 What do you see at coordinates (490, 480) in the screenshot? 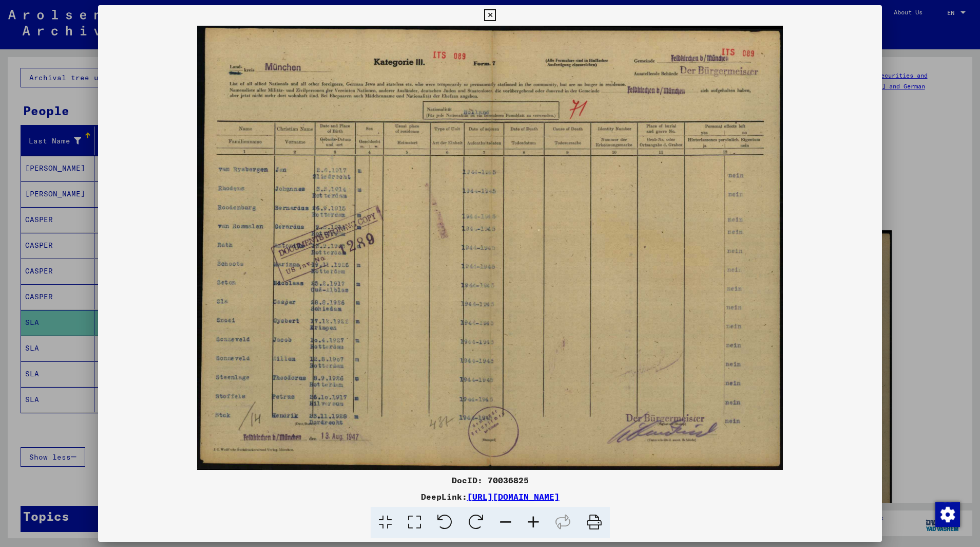
I see `div: DocID: 70036825` at bounding box center [490, 480].